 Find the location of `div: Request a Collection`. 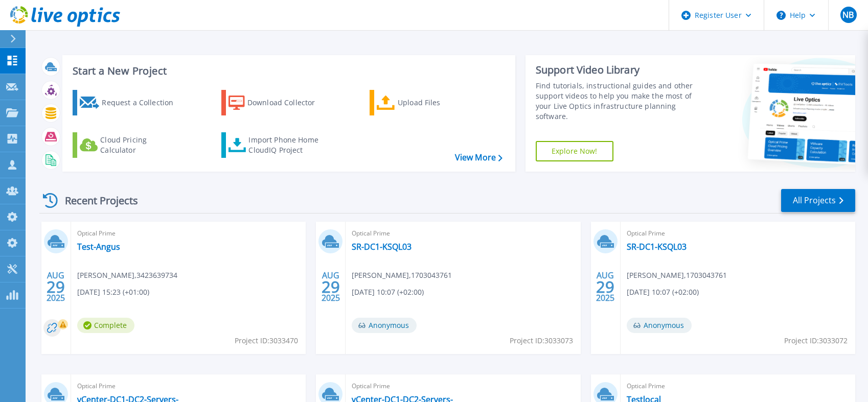

div: Request a Collection is located at coordinates (143, 103).